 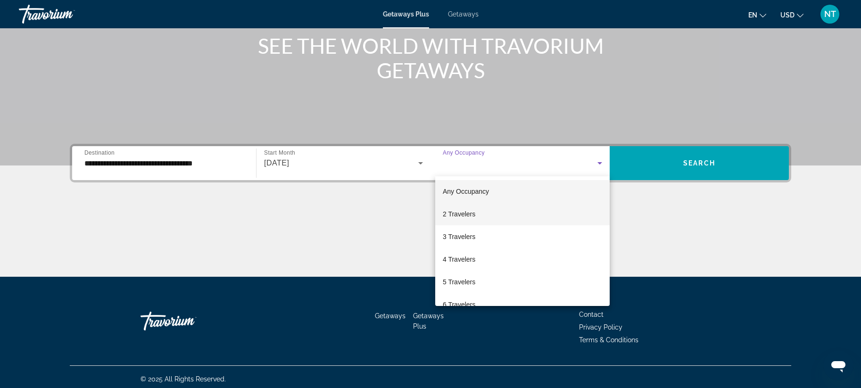 What do you see at coordinates (459, 282) in the screenshot?
I see `span: 5 Travelers` at bounding box center [459, 282].